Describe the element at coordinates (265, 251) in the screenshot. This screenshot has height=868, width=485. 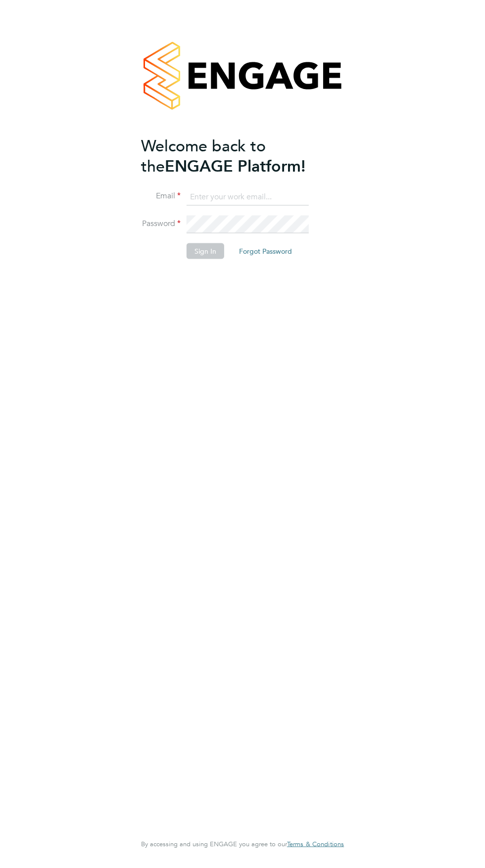
I see `button: Forgot Password` at that location.